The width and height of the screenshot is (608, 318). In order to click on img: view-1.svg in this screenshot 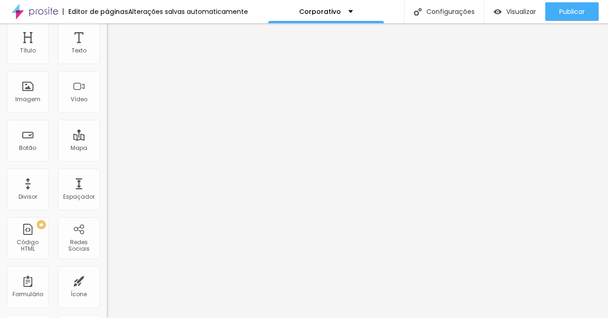, I will do `click(497, 12)`.